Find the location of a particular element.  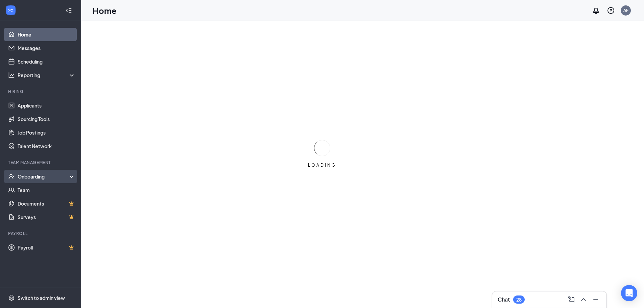

div: Switch to admin view is located at coordinates (41, 298).